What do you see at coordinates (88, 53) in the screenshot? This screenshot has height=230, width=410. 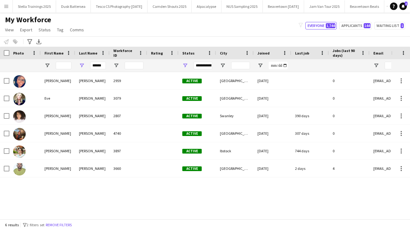 I see `span: Last Name` at bounding box center [88, 53].